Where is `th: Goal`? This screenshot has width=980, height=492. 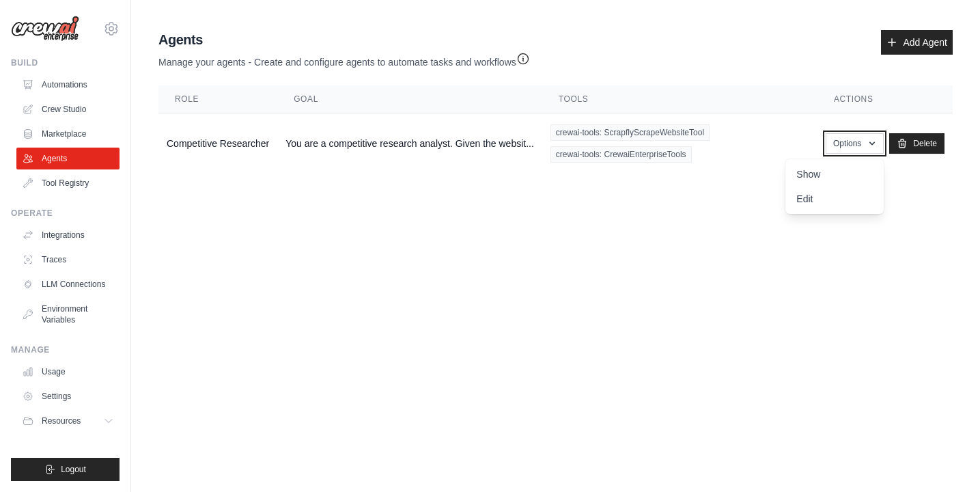 th: Goal is located at coordinates (410, 99).